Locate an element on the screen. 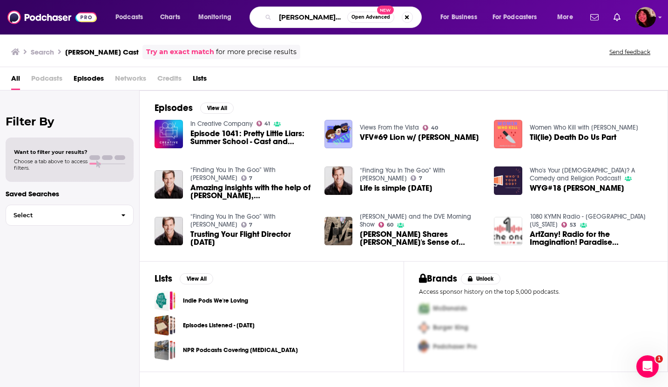  a: EpisodesView All is located at coordinates (194, 108).